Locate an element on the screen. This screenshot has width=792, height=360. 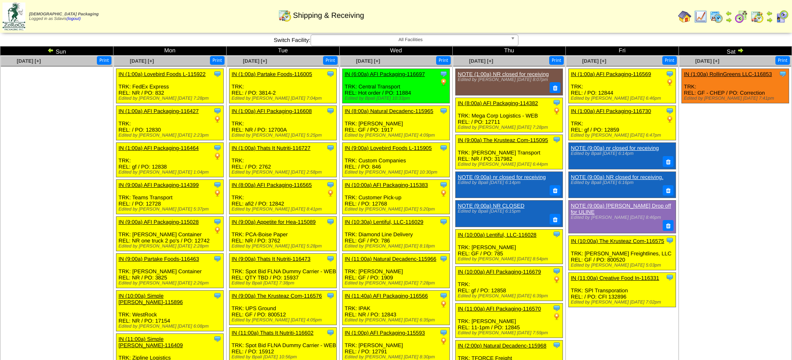
a: IN (9:00a) AFI Packaging-115028 is located at coordinates (158, 222).